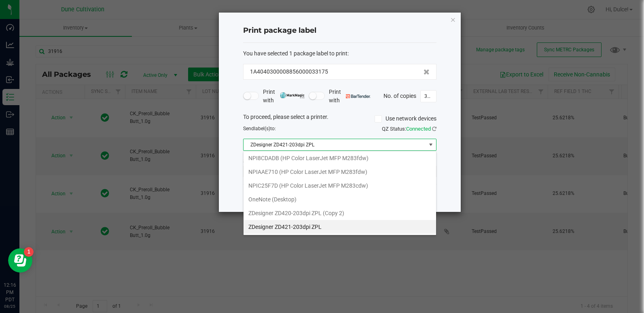 Image resolution: width=644 pixels, height=313 pixels. I want to click on span: Send to:, so click(259, 129).